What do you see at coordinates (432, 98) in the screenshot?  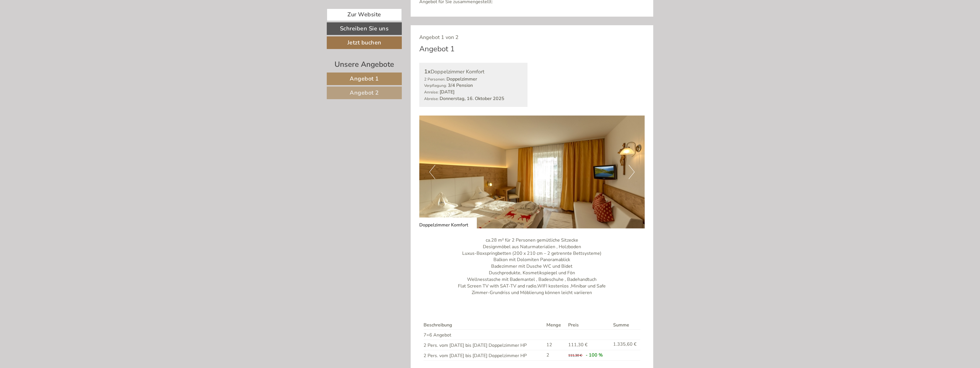 I see `small: Abreise:` at bounding box center [432, 98].